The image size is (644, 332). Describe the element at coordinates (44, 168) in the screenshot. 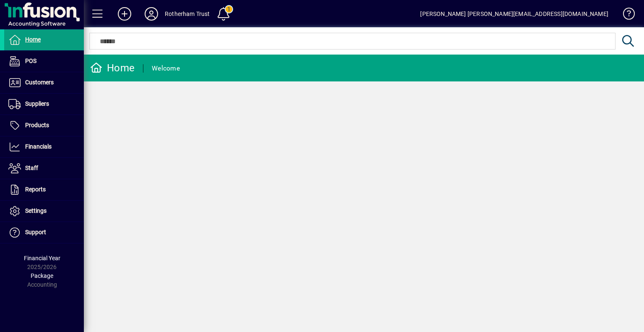

I see `a: Staff` at that location.